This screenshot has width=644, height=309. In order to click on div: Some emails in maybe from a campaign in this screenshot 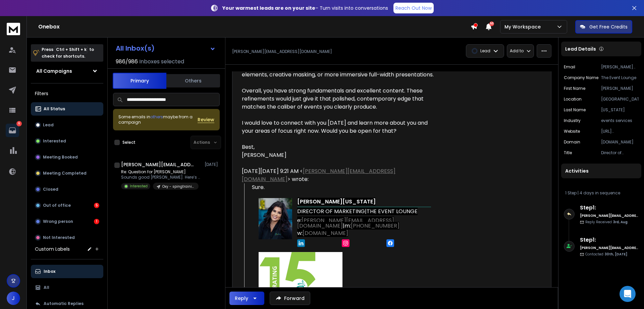, I will do `click(158, 120)`.